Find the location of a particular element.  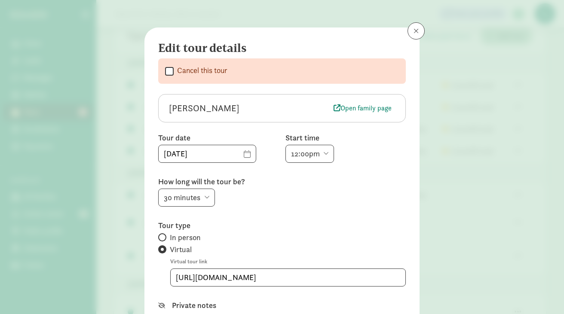

label: Tour date is located at coordinates (218, 138).